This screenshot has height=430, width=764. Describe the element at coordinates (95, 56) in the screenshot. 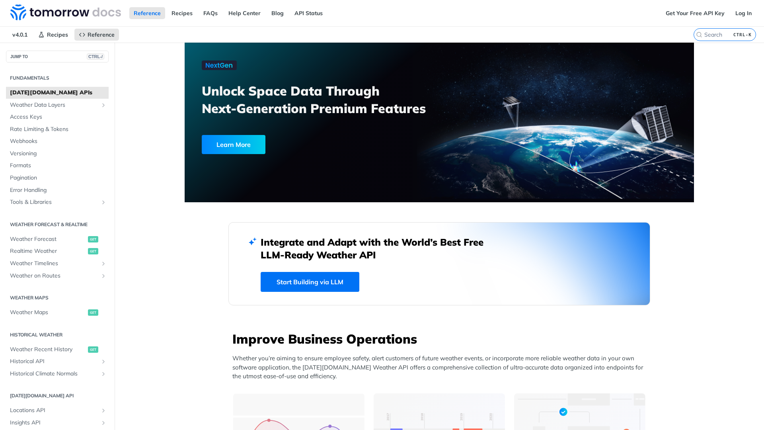

I see `span: CTRL-/` at that location.